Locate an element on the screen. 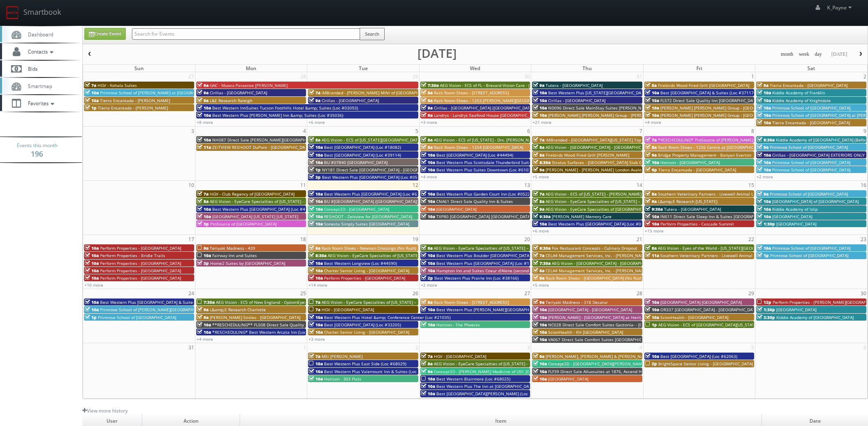 The image size is (868, 426). span: Dashboard is located at coordinates (38, 34).